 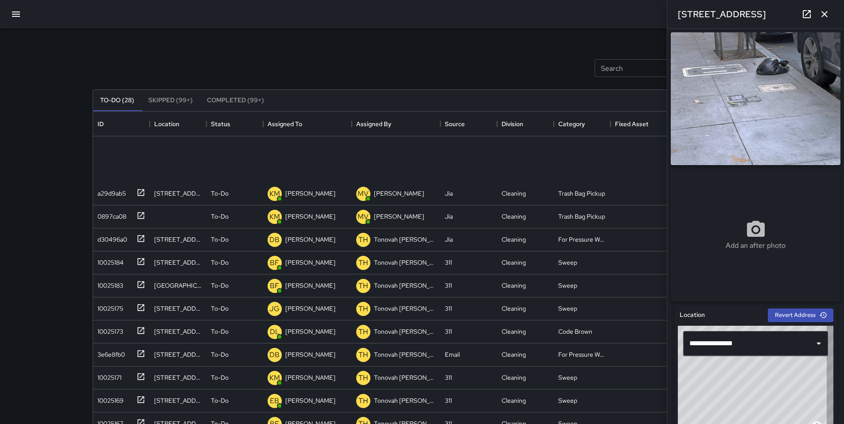 What do you see at coordinates (274, 401) in the screenshot?
I see `p: EB` at bounding box center [274, 401].